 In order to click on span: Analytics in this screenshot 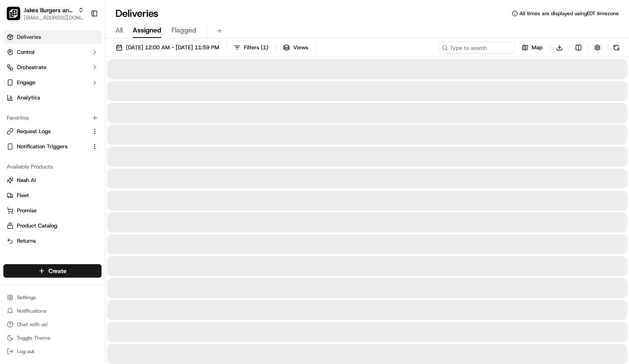, I will do `click(28, 98)`.